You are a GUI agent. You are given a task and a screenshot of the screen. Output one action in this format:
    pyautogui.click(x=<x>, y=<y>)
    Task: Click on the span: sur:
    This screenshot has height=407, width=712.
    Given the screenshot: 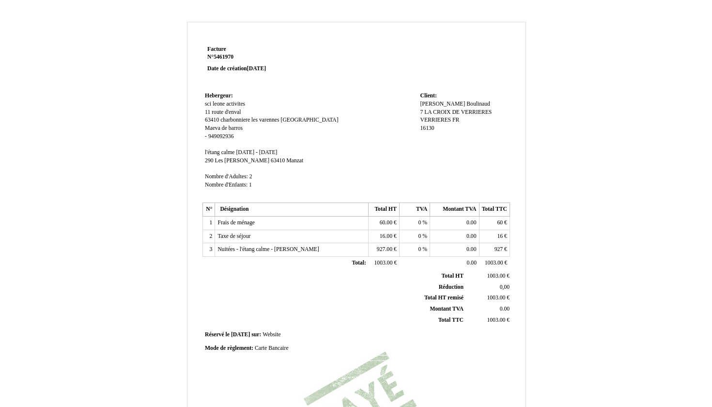 What is the action you would take?
    pyautogui.click(x=256, y=334)
    